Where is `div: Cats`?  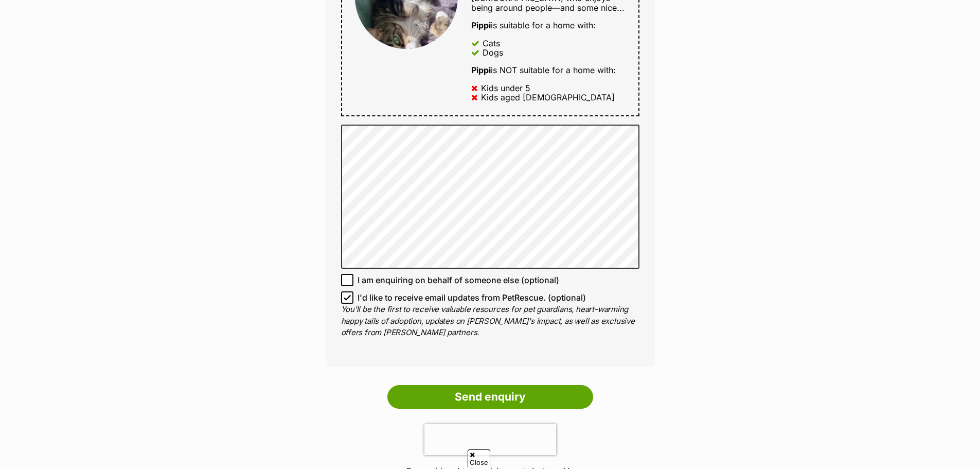
div: Cats is located at coordinates (491, 43).